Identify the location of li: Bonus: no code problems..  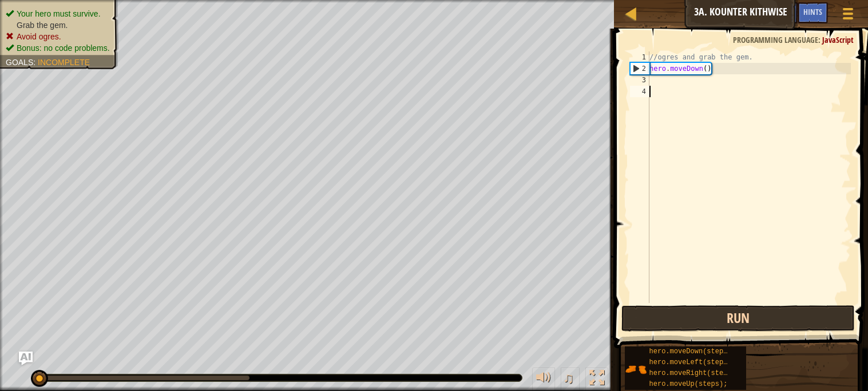
(58, 48).